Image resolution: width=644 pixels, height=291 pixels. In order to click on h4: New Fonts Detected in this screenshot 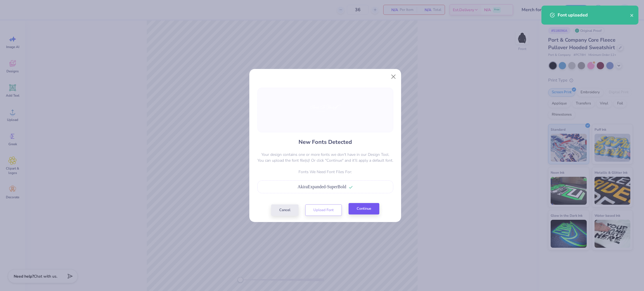, I will do `click(325, 142)`.